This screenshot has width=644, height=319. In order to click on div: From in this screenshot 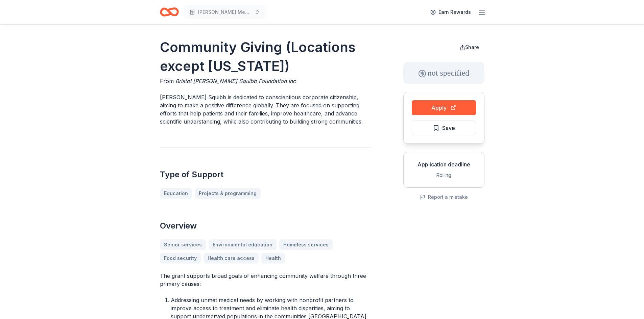, I will do `click(265, 81)`.